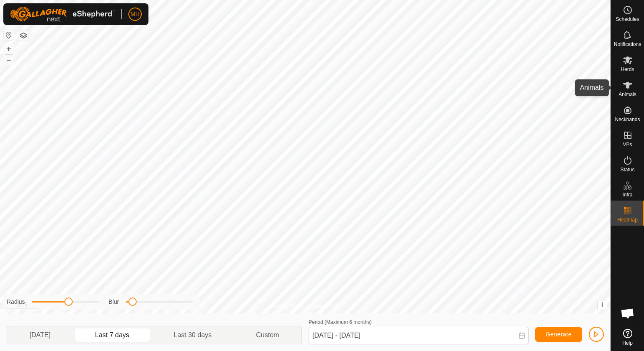 The width and height of the screenshot is (644, 351). What do you see at coordinates (9, 35) in the screenshot?
I see `button: Reset Map` at bounding box center [9, 35].